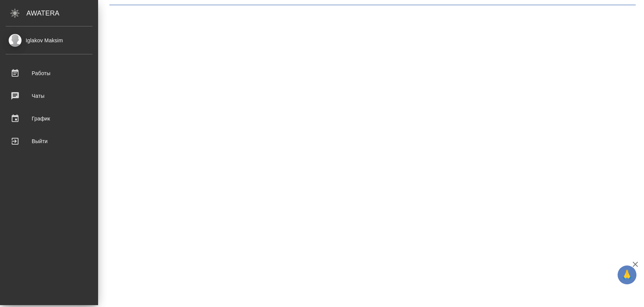  I want to click on div: Iglakov Maksim, so click(49, 40).